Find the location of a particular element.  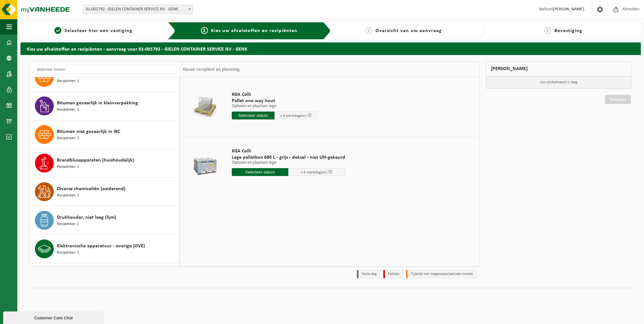

span: Brandblusapparaten (huishoudelijk) is located at coordinates (96, 160).